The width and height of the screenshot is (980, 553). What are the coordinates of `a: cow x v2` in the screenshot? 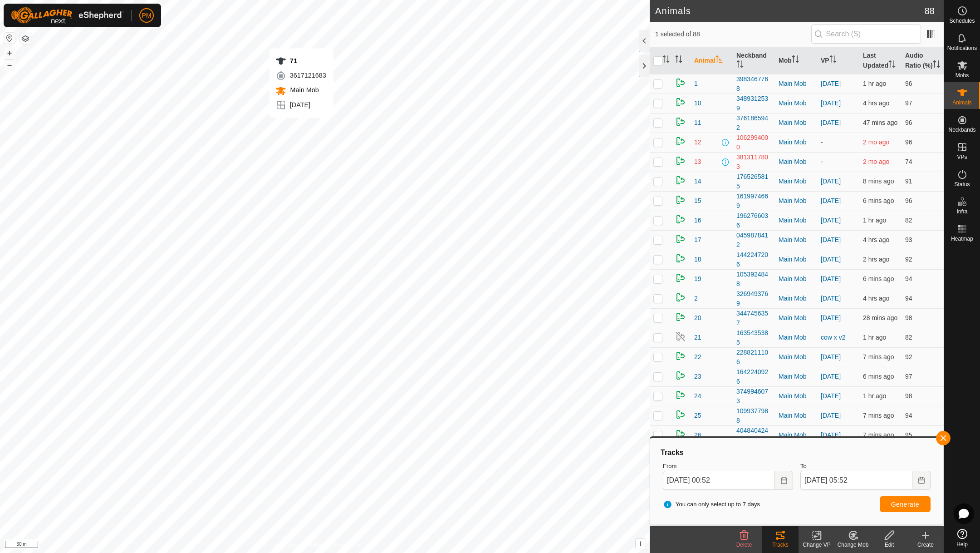 It's located at (833, 337).